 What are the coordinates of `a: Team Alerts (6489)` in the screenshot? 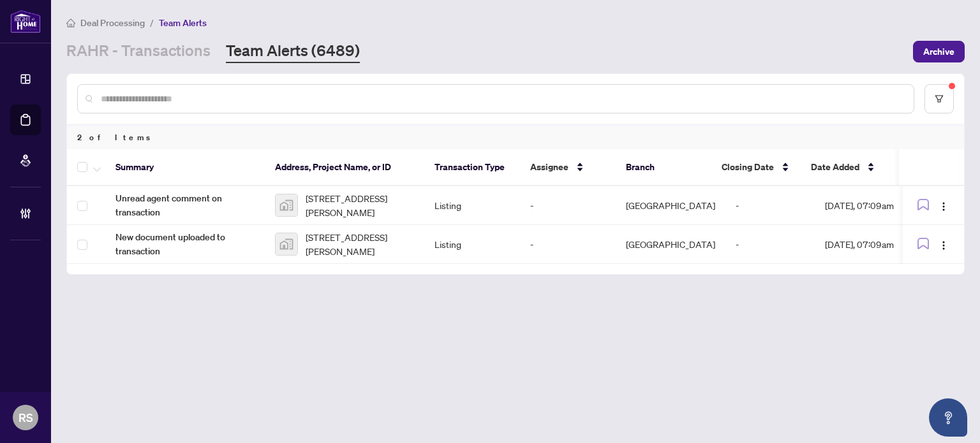 It's located at (293, 52).